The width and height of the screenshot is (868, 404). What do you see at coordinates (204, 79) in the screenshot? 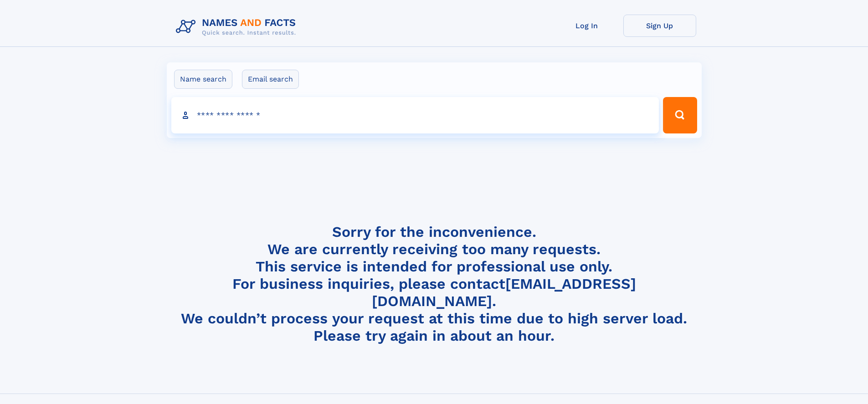
I see `label: Name search` at bounding box center [204, 79].